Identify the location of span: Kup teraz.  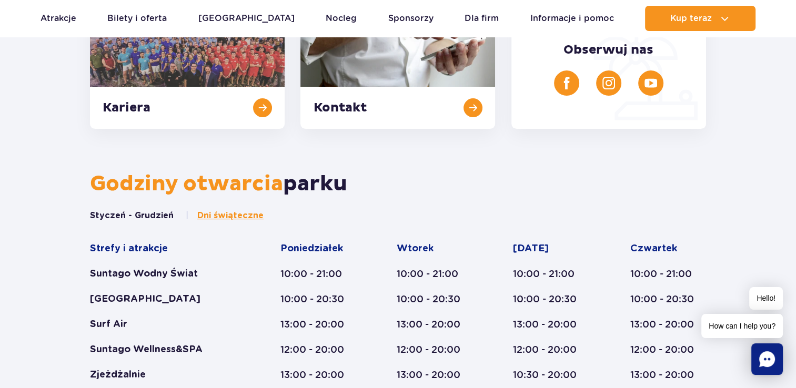
(691, 18).